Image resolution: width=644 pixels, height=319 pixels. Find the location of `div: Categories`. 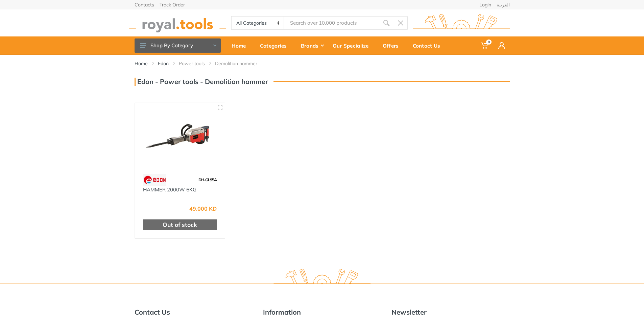

div: Categories is located at coordinates (276, 46).